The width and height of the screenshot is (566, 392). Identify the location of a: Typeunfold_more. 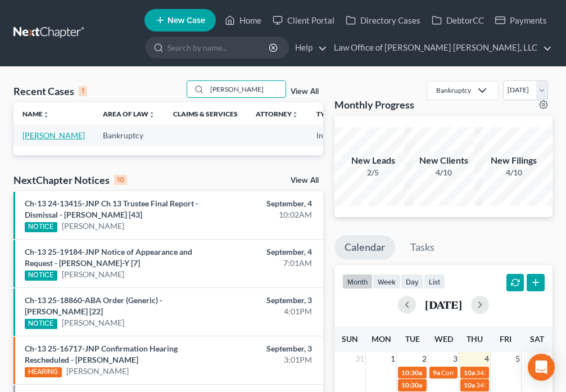
(328, 114).